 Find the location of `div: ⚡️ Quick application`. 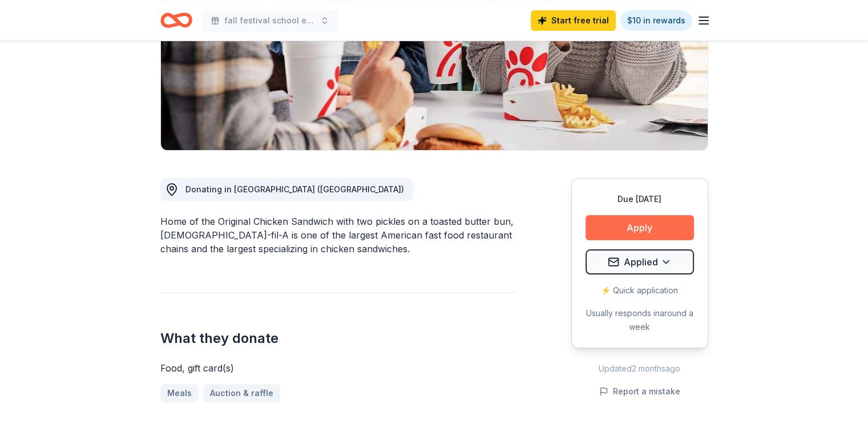

div: ⚡️ Quick application is located at coordinates (640, 290).